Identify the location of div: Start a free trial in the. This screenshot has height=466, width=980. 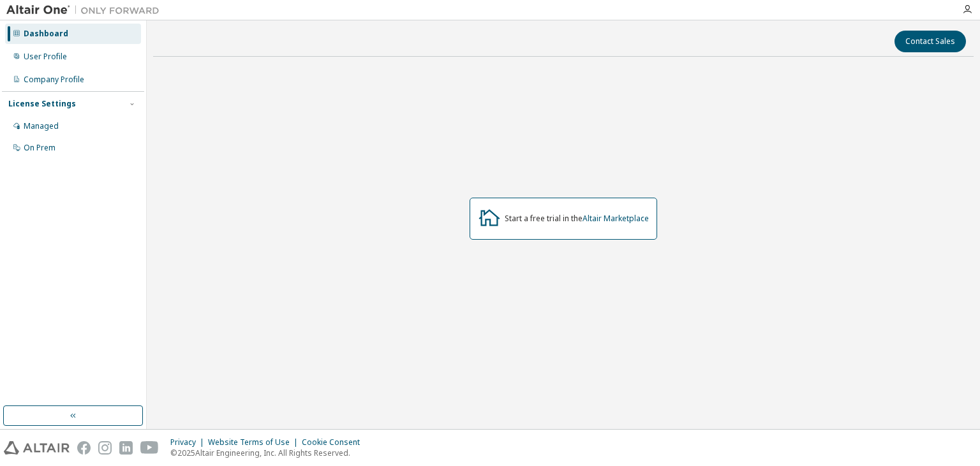
(577, 219).